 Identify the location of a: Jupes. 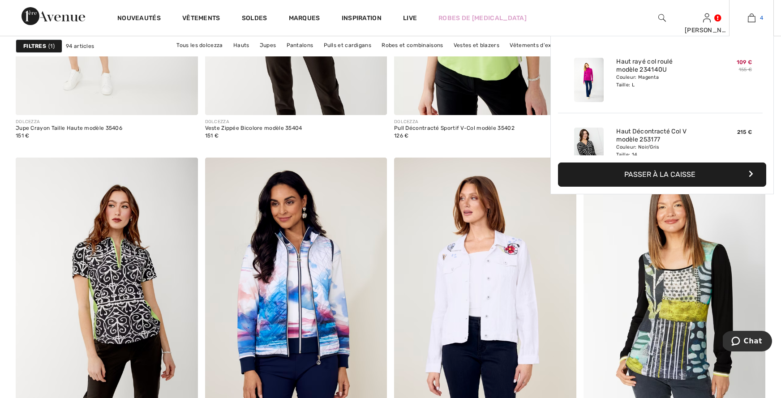
(268, 45).